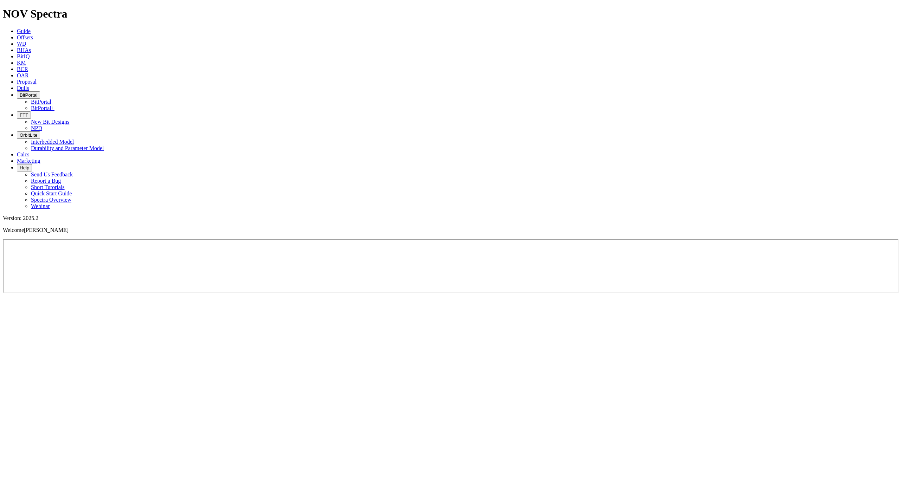 The image size is (900, 480). What do you see at coordinates (25, 37) in the screenshot?
I see `a: Offsets` at bounding box center [25, 37].